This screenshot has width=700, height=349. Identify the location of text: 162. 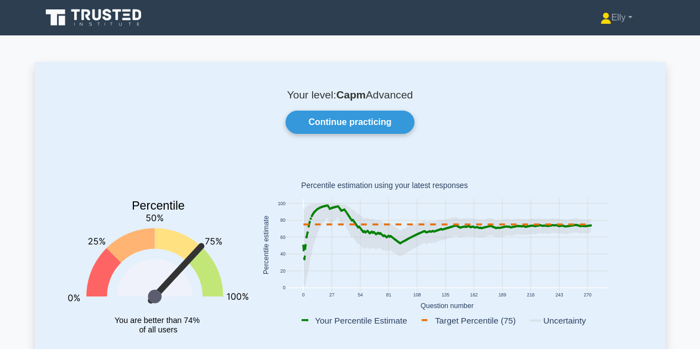
(474, 295).